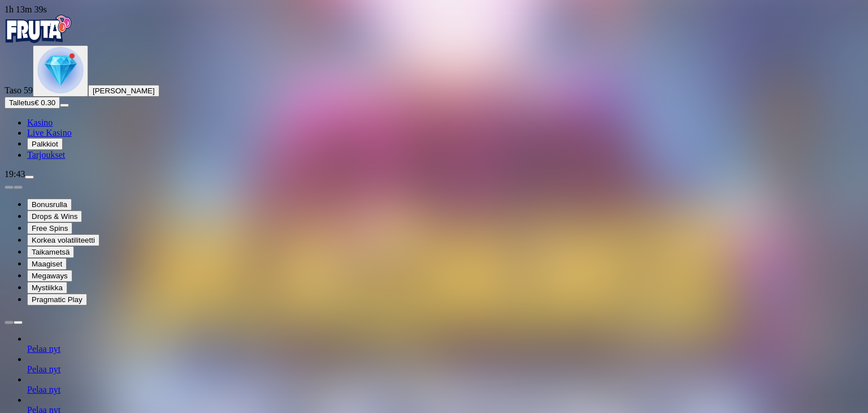 Image resolution: width=868 pixels, height=413 pixels. What do you see at coordinates (50, 228) in the screenshot?
I see `span: Free Spins` at bounding box center [50, 228].